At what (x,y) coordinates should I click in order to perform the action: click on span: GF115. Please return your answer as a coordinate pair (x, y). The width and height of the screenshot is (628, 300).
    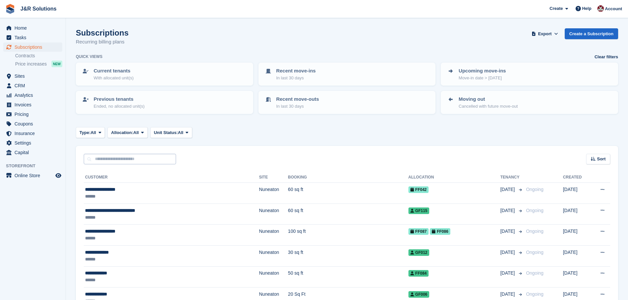
    Looking at the image, I should click on (419, 211).